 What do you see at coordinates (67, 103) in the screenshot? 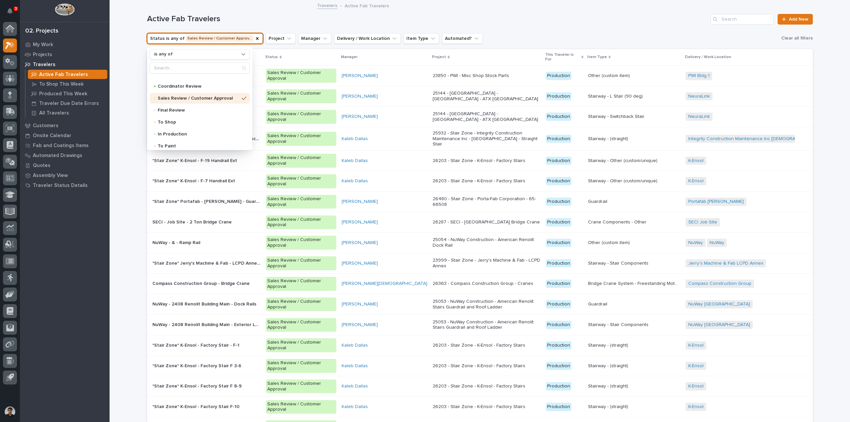
I see `a: Traveler Due Date Errors` at bounding box center [67, 103].